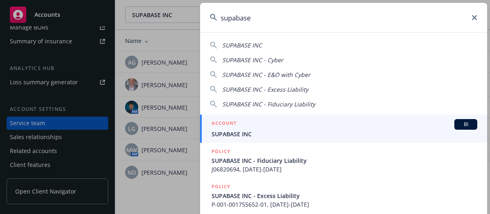 This screenshot has height=214, width=490. Describe the element at coordinates (465, 125) in the screenshot. I see `span: BI` at that location.